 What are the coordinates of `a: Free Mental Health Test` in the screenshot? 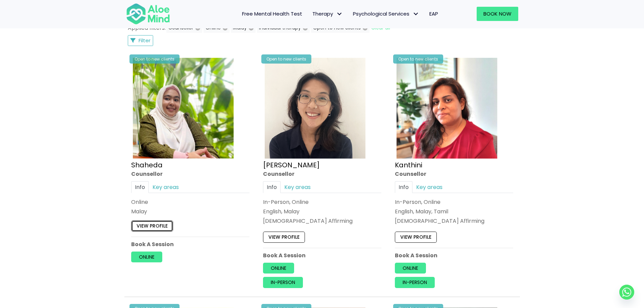 It's located at (272, 14).